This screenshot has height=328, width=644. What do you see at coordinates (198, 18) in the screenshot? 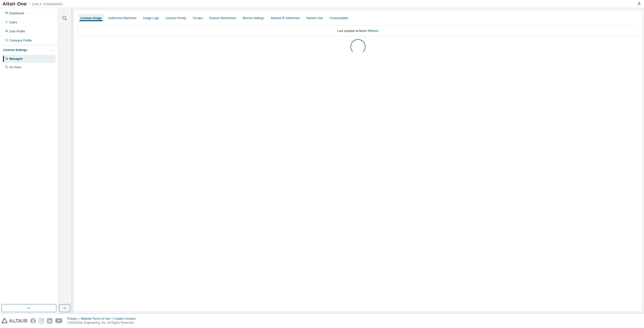
I see `div: Groups` at bounding box center [198, 18].